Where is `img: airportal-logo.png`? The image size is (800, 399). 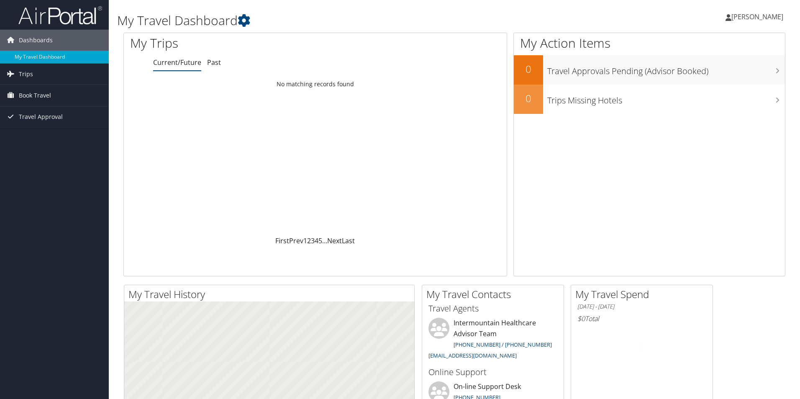 img: airportal-logo.png is located at coordinates (60, 15).